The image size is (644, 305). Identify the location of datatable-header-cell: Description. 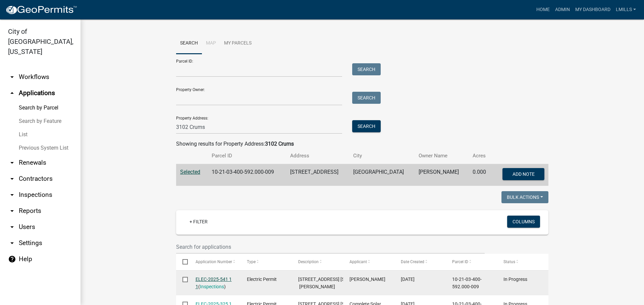
(317, 262).